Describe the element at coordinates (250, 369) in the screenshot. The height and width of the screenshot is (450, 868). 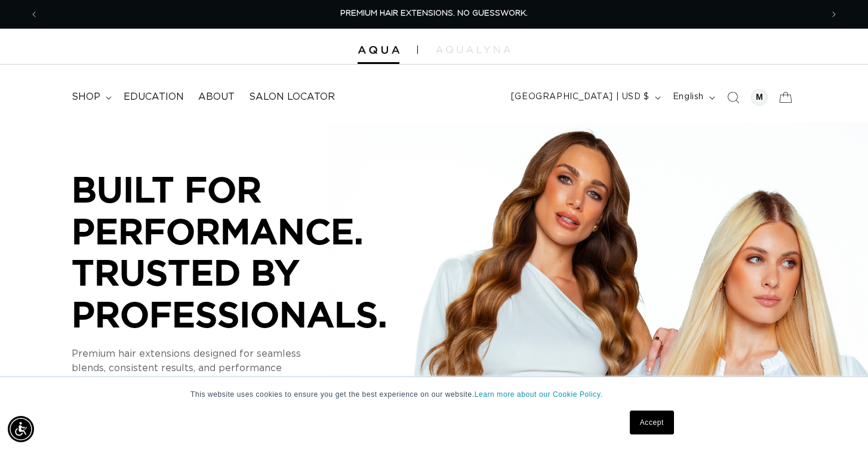
I see `p: blends, consistent results, and performance` at that location.